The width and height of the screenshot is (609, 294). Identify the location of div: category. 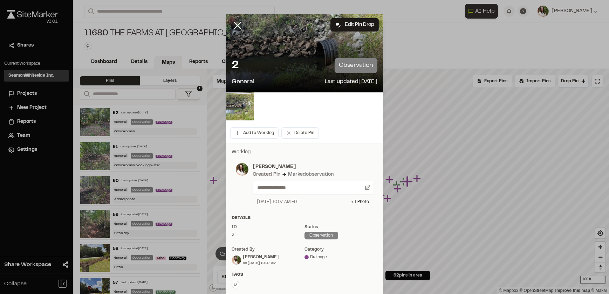
(341, 250).